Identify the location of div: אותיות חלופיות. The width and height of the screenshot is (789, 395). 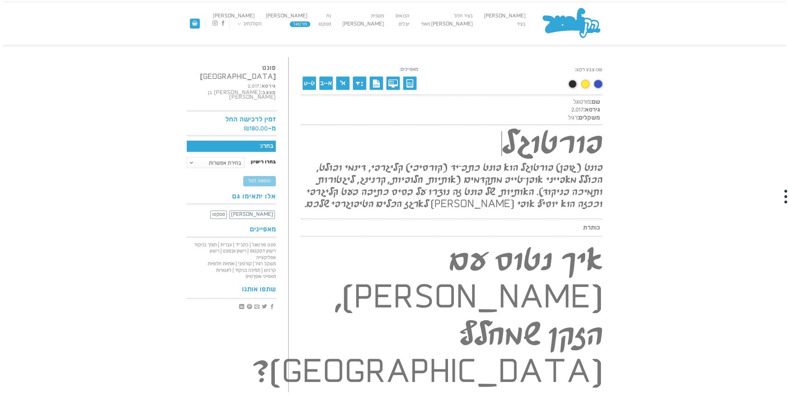
(309, 79).